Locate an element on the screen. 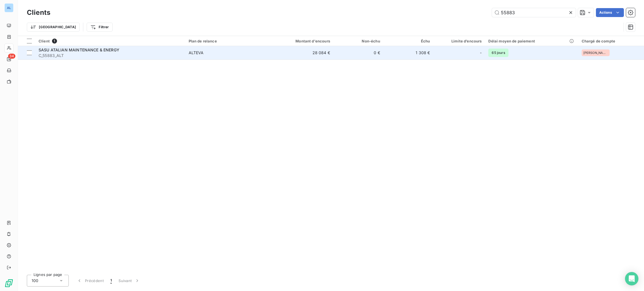 The width and height of the screenshot is (644, 291). div: AL is located at coordinates (9, 8).